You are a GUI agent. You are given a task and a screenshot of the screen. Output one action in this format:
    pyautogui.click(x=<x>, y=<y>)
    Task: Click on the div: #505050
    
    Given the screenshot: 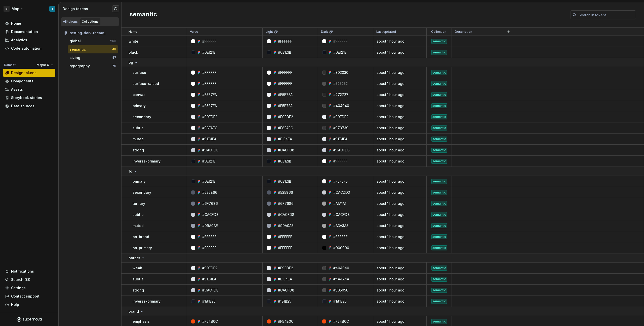 What is the action you would take?
    pyautogui.click(x=341, y=290)
    